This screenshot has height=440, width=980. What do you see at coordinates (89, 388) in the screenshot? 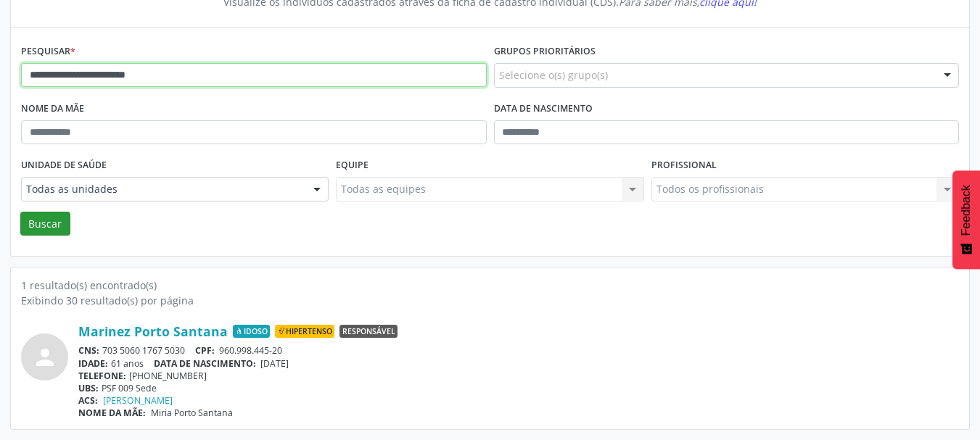
I see `span: UBS:` at bounding box center [89, 388].